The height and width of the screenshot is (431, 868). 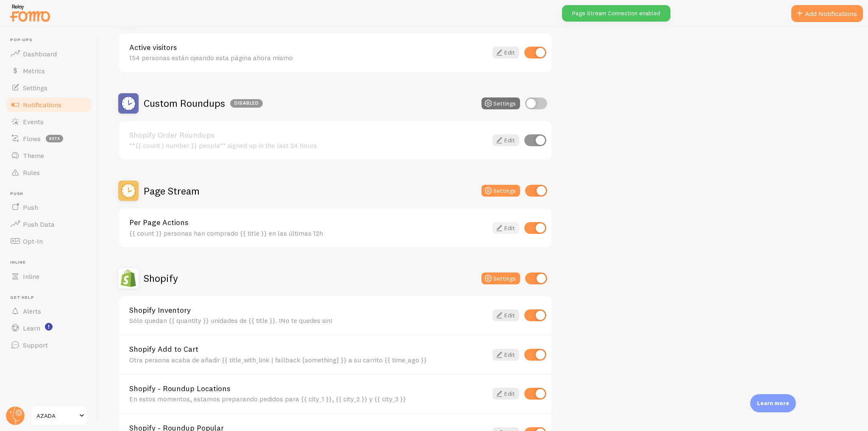 What do you see at coordinates (616, 13) in the screenshot?
I see `div: Page Stream Connection enabled` at bounding box center [616, 13].